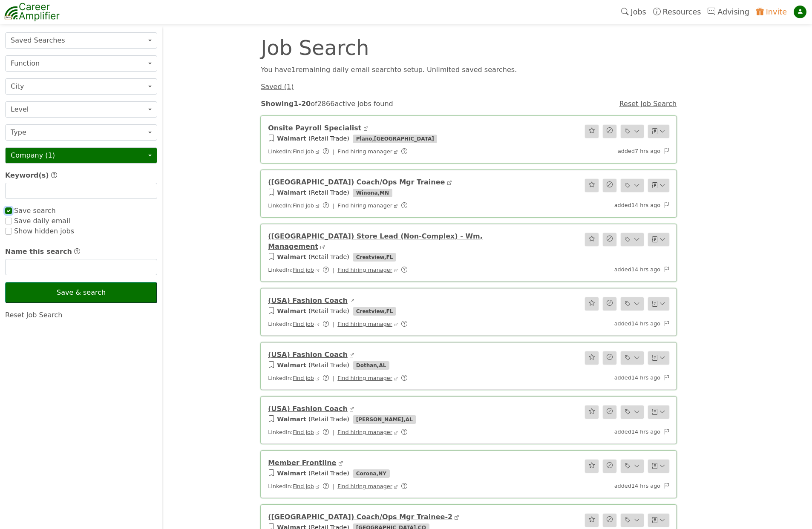 The width and height of the screenshot is (812, 529). I want to click on button: Saved Searches, so click(81, 41).